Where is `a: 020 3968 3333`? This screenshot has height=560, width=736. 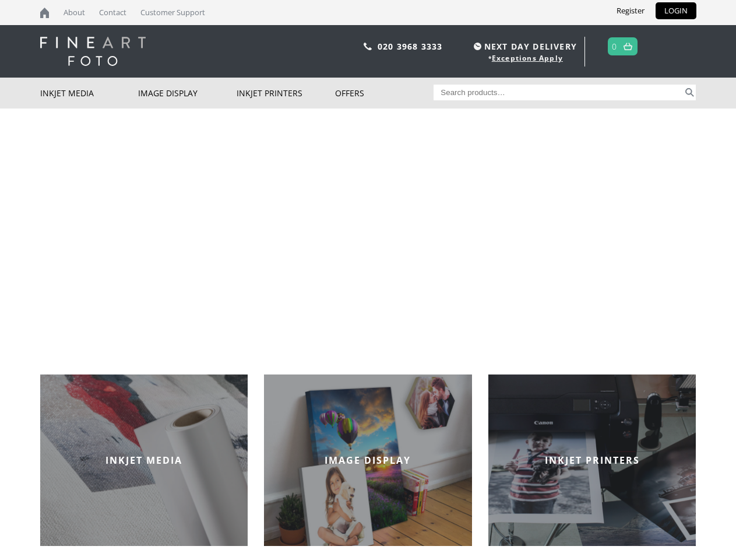
a: 020 3968 3333 is located at coordinates (410, 46).